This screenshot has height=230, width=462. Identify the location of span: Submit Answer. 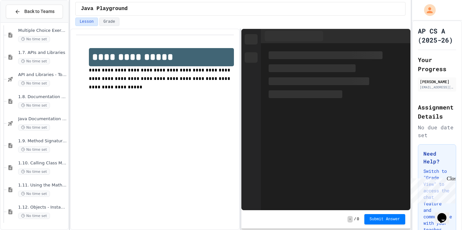
(385, 219).